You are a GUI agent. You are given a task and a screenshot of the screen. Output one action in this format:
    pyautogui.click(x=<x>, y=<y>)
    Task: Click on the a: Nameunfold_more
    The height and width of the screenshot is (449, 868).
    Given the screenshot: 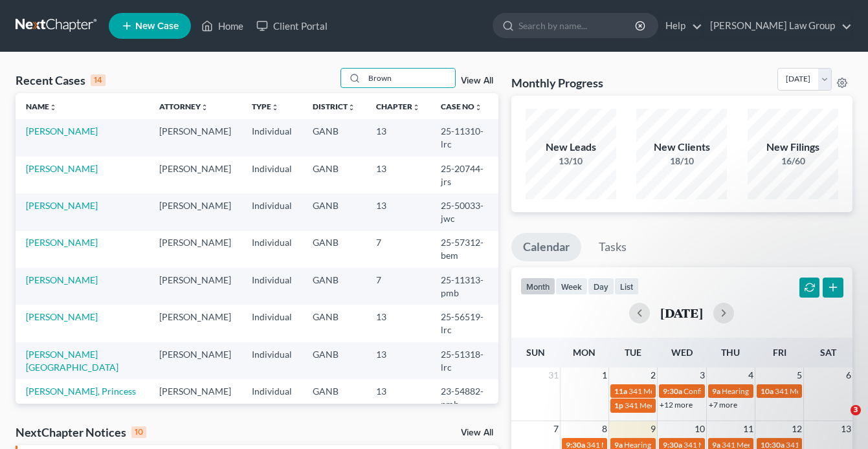 What is the action you would take?
    pyautogui.click(x=42, y=106)
    